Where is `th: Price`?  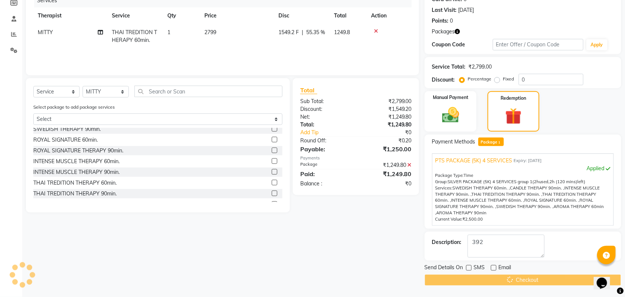 th: Price is located at coordinates (237, 16).